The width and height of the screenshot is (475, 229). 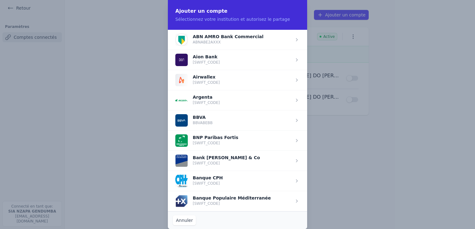 What do you see at coordinates (219, 40) in the screenshot?
I see `button: ABN AMRO Bank Commercial ABNABE2AXXX` at bounding box center [219, 40].